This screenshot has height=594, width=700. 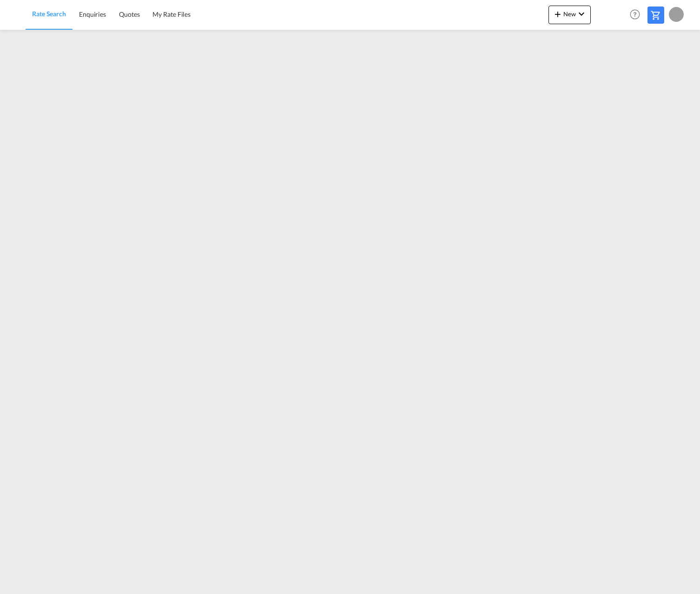 What do you see at coordinates (49, 13) in the screenshot?
I see `span: Rate Search` at bounding box center [49, 13].